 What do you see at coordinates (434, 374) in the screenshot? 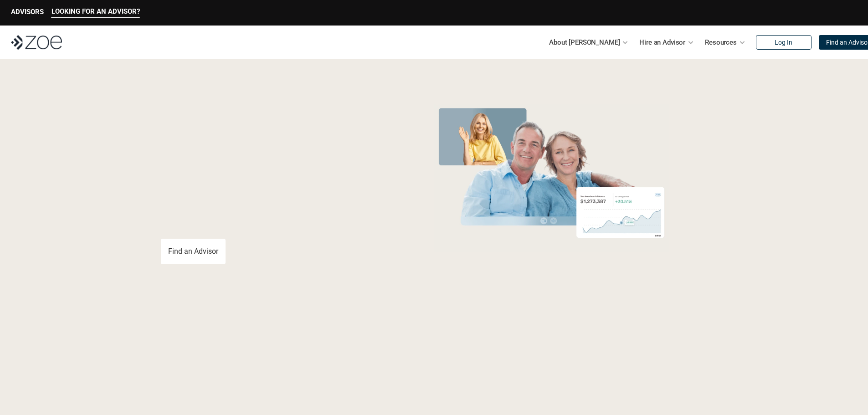
I see `p: Loremipsum: *DolOrsi Ametconsecte adi Eli Seddoeius tem inc utlaboreet. Dol 3047 MagNaal Enimadmi...` at bounding box center [434, 374].